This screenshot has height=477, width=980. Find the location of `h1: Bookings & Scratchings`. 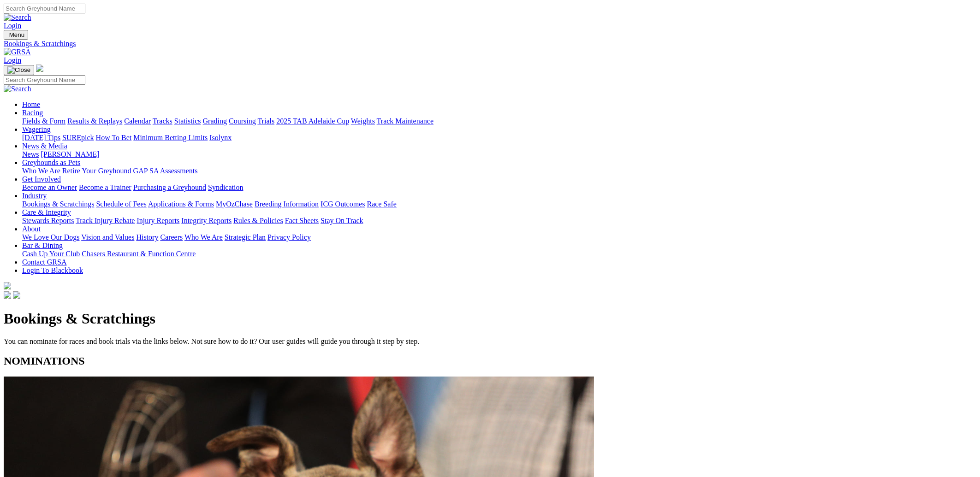

h1: Bookings & Scratchings is located at coordinates (490, 318).